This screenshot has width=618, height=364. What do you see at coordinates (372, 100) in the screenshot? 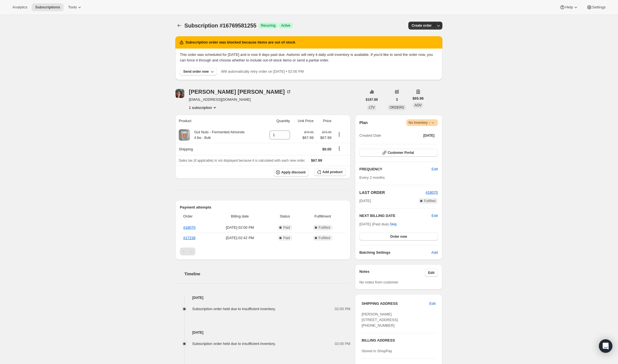
I see `span: $197.88` at bounding box center [372, 100].